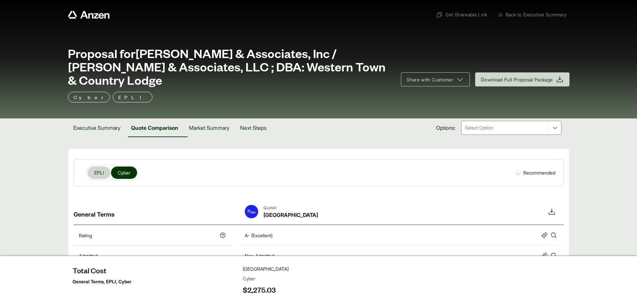 The height and width of the screenshot is (304, 637). What do you see at coordinates (259, 256) in the screenshot?
I see `div: Non-Admitted` at bounding box center [259, 256].